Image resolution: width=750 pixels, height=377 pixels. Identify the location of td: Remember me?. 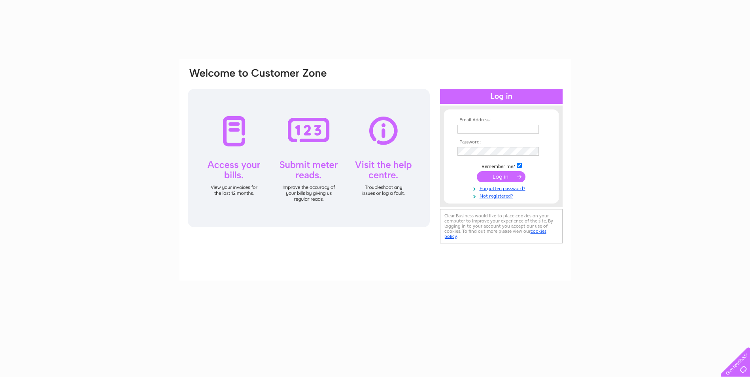
(501, 166).